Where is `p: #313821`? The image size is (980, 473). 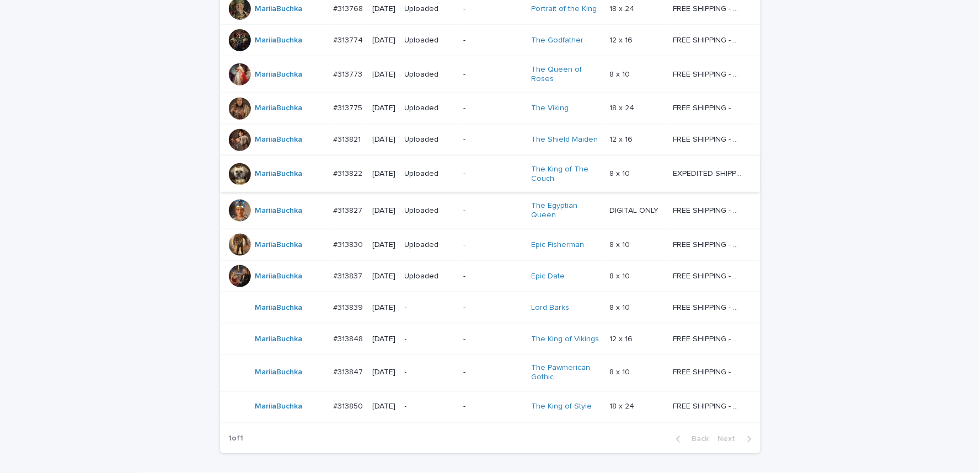
p: #313821 is located at coordinates (348, 138).